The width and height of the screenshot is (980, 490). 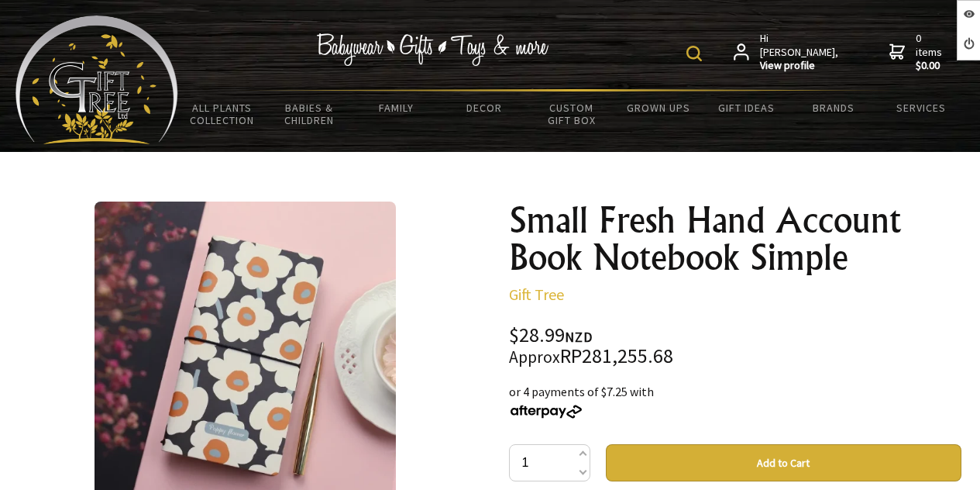 I want to click on div: or 4 payments of $7.25 with, so click(x=735, y=401).